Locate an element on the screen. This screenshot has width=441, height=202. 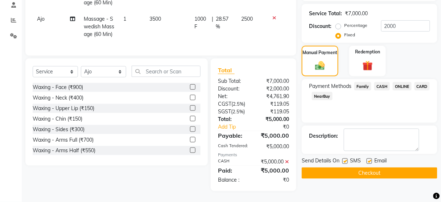
span: 1 is located at coordinates (125, 19).